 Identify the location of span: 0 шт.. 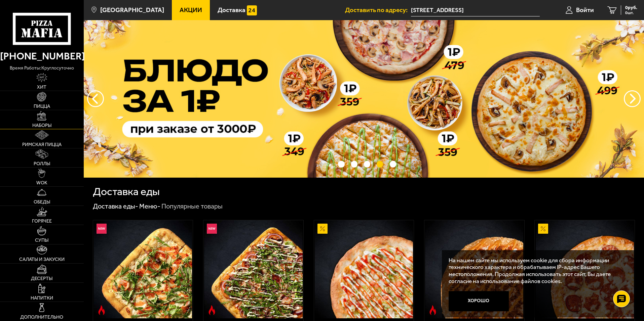
(631, 13).